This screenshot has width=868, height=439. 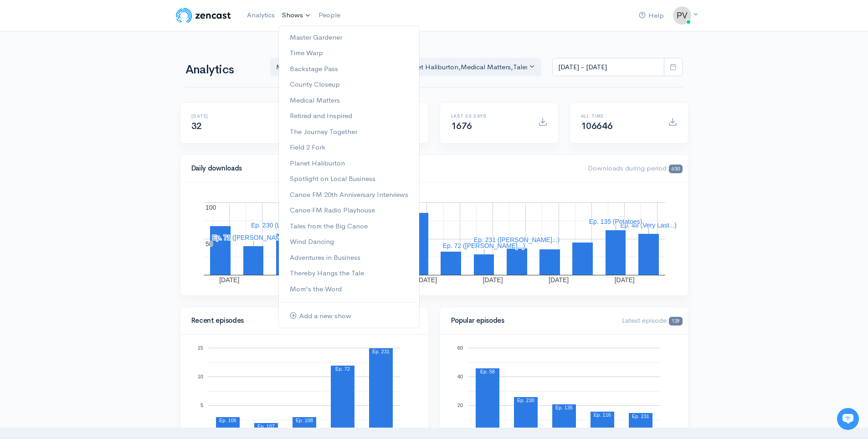 What do you see at coordinates (615, 222) in the screenshot?
I see `text: Ep. 135 (Potatoes)` at bounding box center [615, 222].